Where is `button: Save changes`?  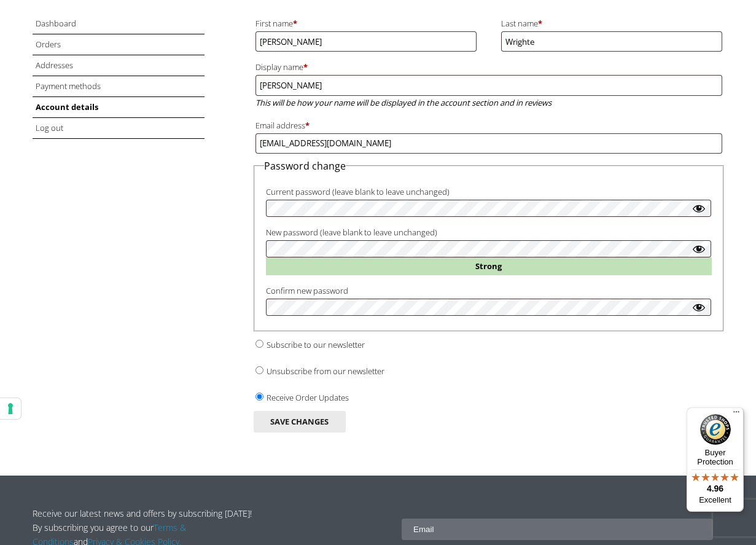
button: Save changes is located at coordinates (300, 422).